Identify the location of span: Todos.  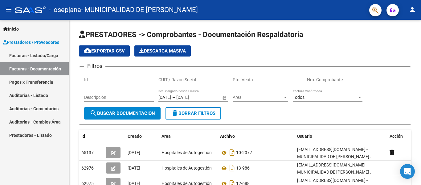
(299, 97).